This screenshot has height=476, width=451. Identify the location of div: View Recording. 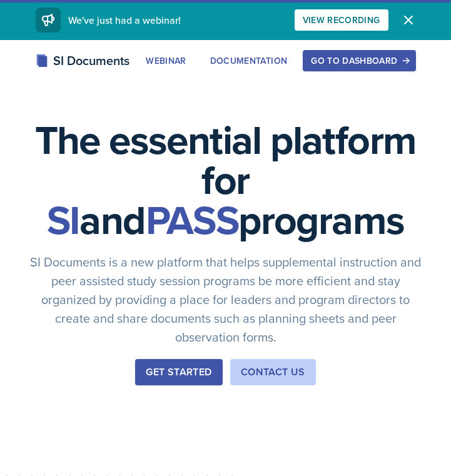
(341, 20).